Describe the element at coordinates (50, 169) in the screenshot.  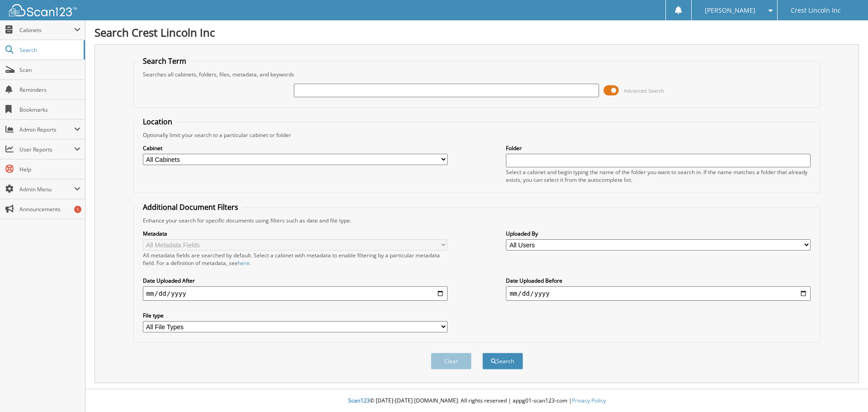
I see `span: Help` at that location.